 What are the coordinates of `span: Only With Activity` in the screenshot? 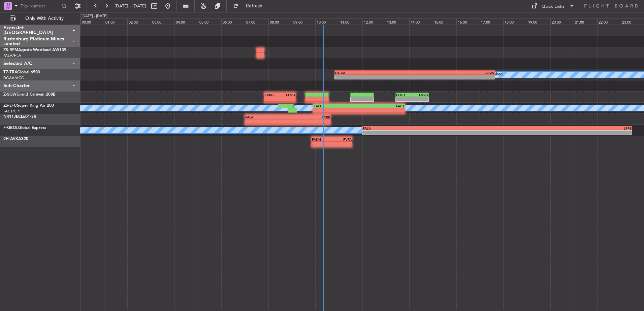 It's located at (44, 19).